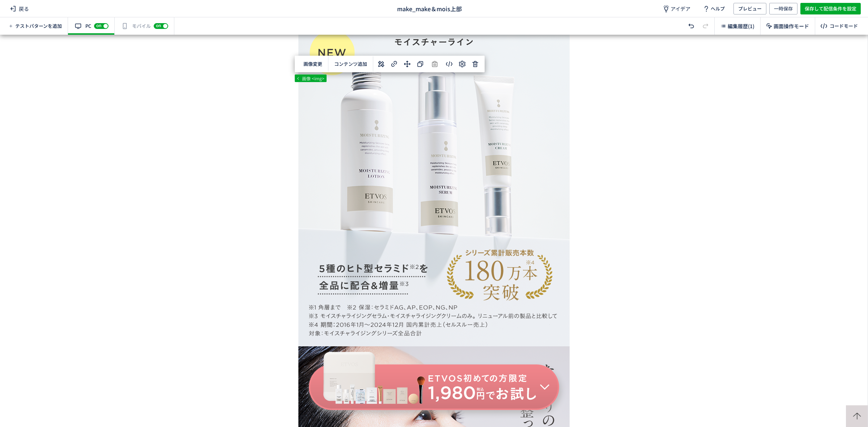  What do you see at coordinates (350, 64) in the screenshot?
I see `button: コンテンツ追加` at bounding box center [350, 64].